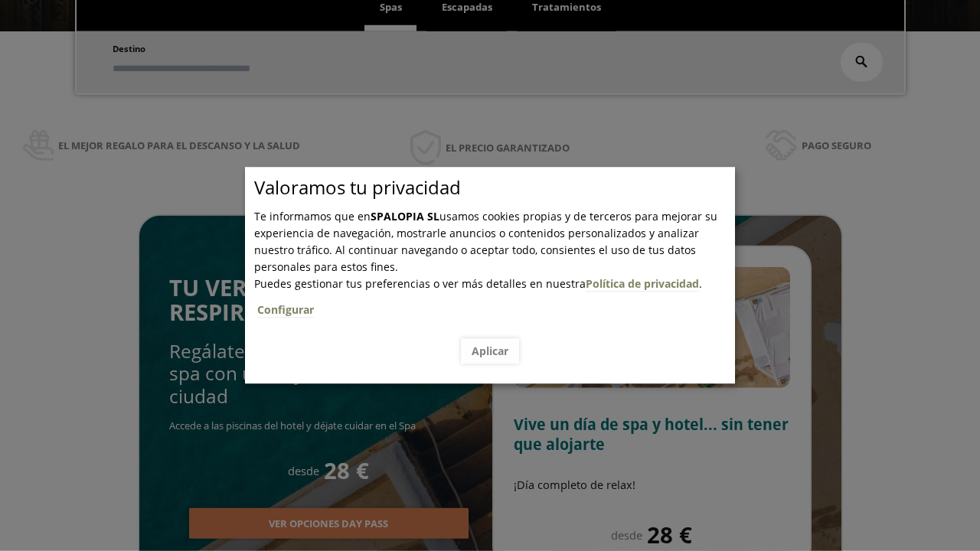 The width and height of the screenshot is (980, 551). Describe the element at coordinates (490, 351) in the screenshot. I see `button: Aplicar` at that location.